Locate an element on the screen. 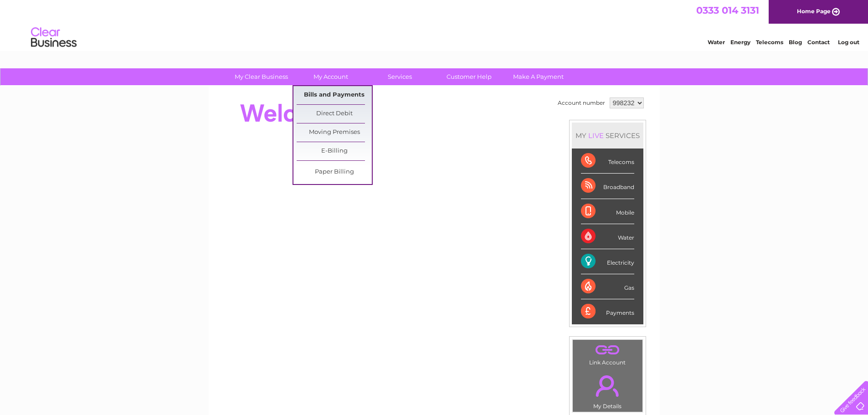  span: 0333 014 3131 is located at coordinates (727, 10).